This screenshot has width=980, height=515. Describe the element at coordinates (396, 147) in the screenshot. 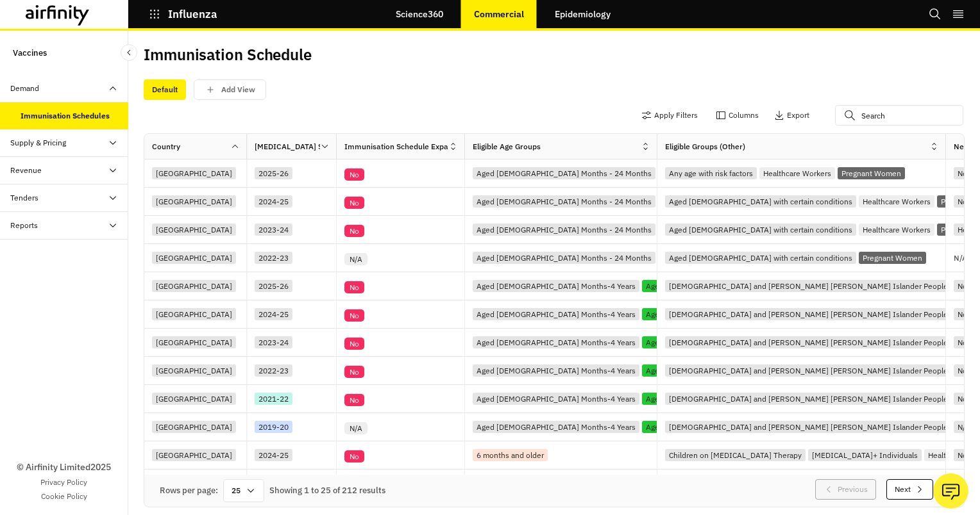

I see `div: Immunisation Schedule Expanded` at that location.